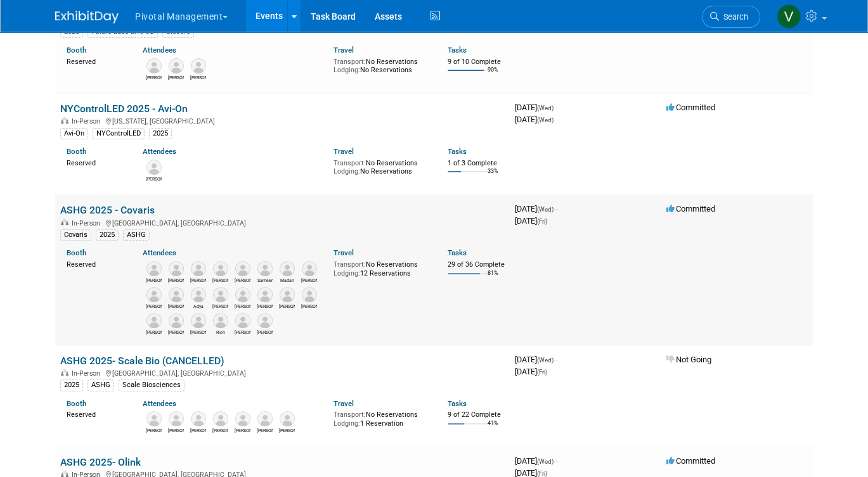 The width and height of the screenshot is (868, 477). Describe the element at coordinates (154, 167) in the screenshot. I see `img: Joe McGrath` at that location.